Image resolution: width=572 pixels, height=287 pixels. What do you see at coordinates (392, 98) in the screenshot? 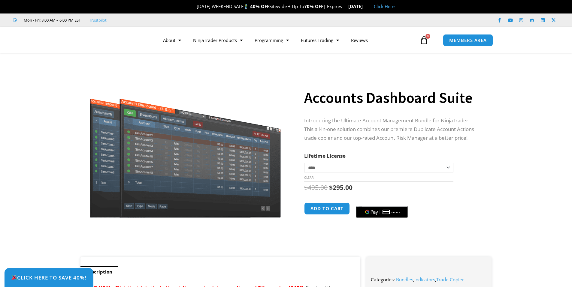
I see `h1: Accounts Dashboard Suite` at bounding box center [392, 98].